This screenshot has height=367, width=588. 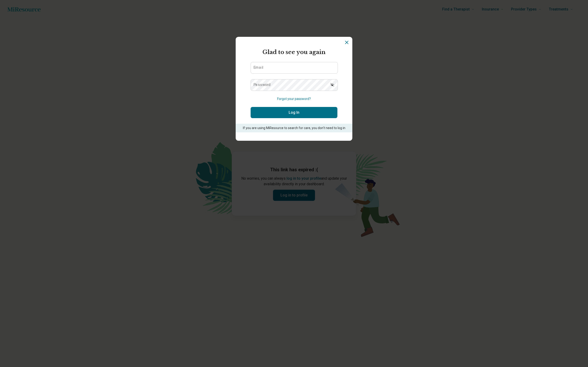 What do you see at coordinates (294, 128) in the screenshot?
I see `p: If you are using MiResource to search for care, you don’t need to log in` at bounding box center [294, 128].